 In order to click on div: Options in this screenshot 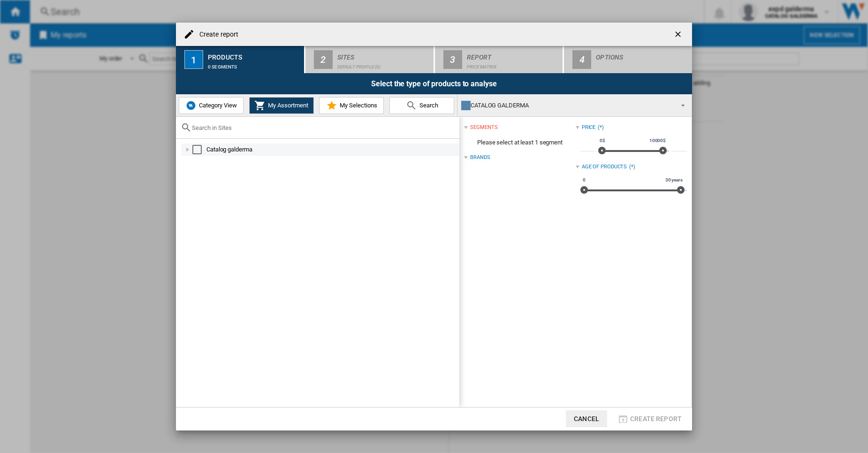, I will do `click(642, 54)`.